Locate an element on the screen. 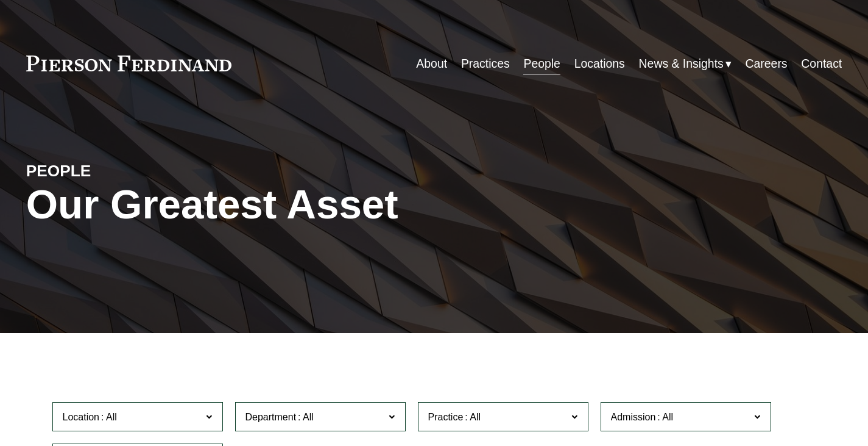 This screenshot has width=868, height=446. a: People is located at coordinates (542, 63).